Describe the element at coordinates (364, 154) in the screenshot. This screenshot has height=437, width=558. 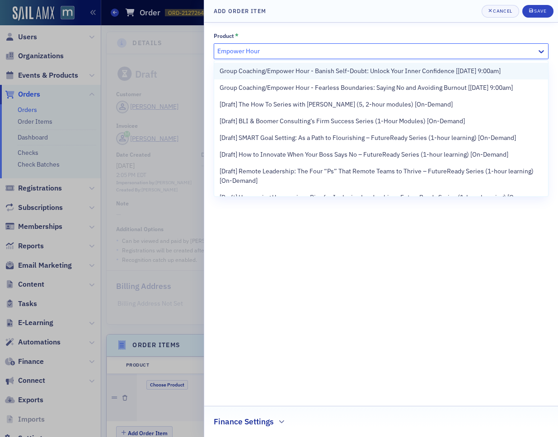
I see `span: [Draft] How to Innovate When Your Boss Says No – FutureReady Series (1-hour learning) [On-Demand]` at that location.